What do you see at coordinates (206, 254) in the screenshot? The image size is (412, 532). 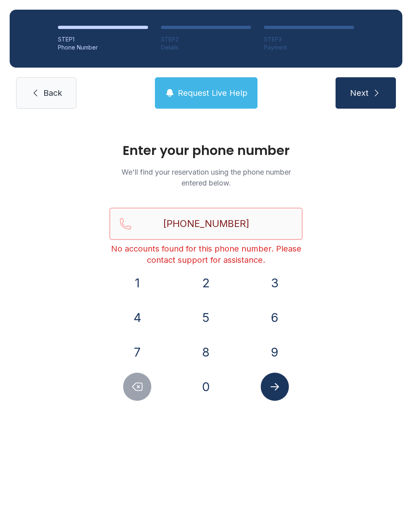 I see `div: No accounts found for this phone number. Please contact support for assistance.` at bounding box center [206, 254].